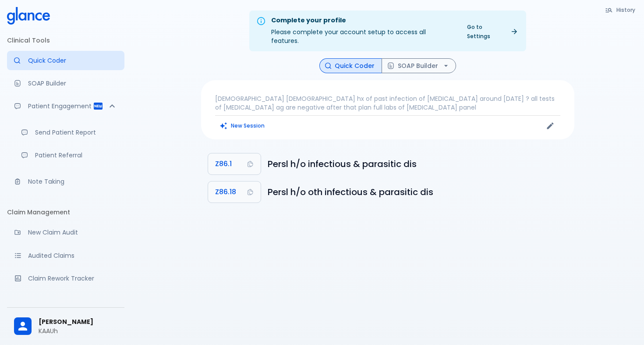 The width and height of the screenshot is (644, 345). Describe the element at coordinates (69, 132) in the screenshot. I see `a: Send a patient summary` at that location.